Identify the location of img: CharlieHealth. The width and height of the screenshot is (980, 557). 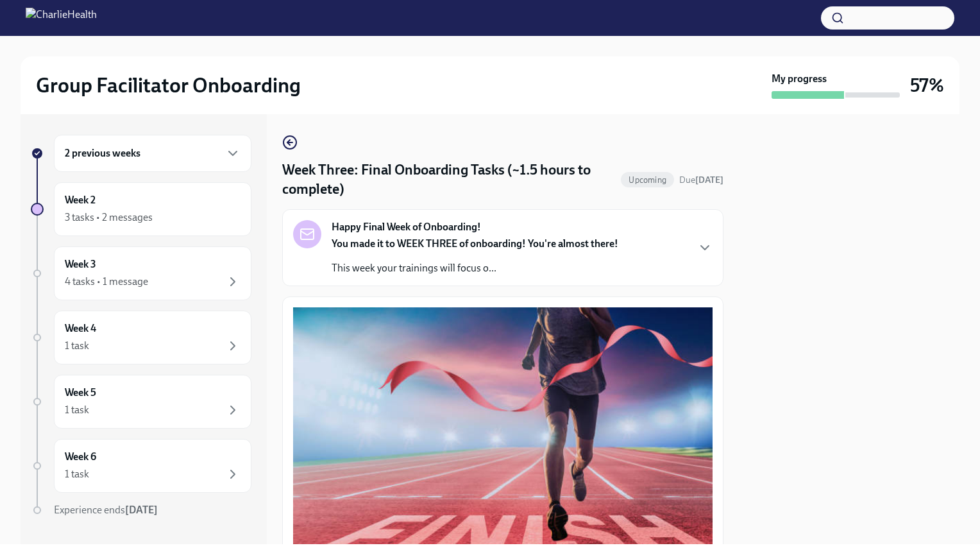
(61, 18).